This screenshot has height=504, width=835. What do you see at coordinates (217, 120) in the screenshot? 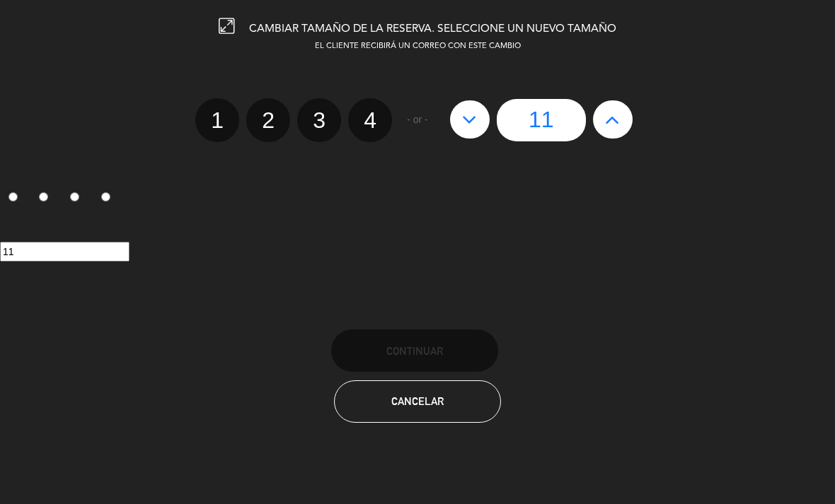
I see `label: 1` at bounding box center [217, 120].